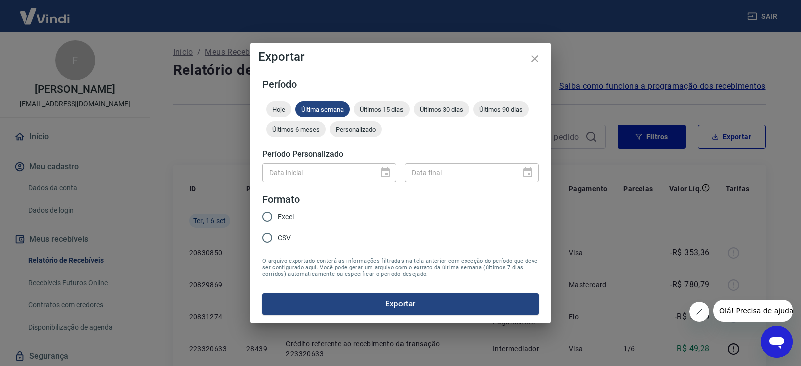 The height and width of the screenshot is (366, 801). I want to click on button: Exportar, so click(401, 304).